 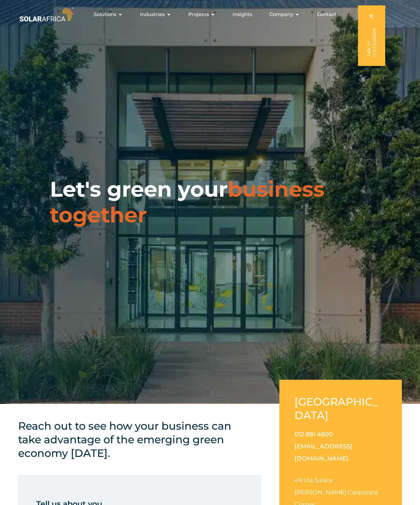 I want to click on span: Insights, so click(x=242, y=15).